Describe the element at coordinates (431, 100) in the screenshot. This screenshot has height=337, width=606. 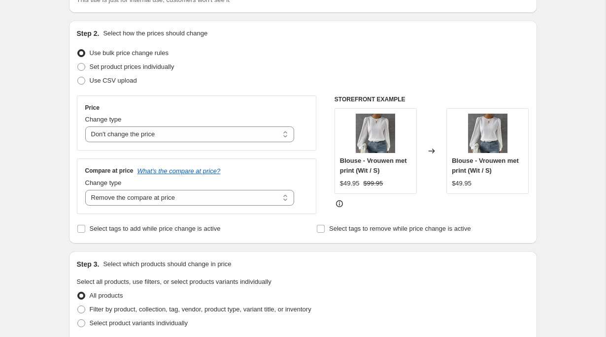
I see `h6: STOREFRONT EXAMPLE` at that location.